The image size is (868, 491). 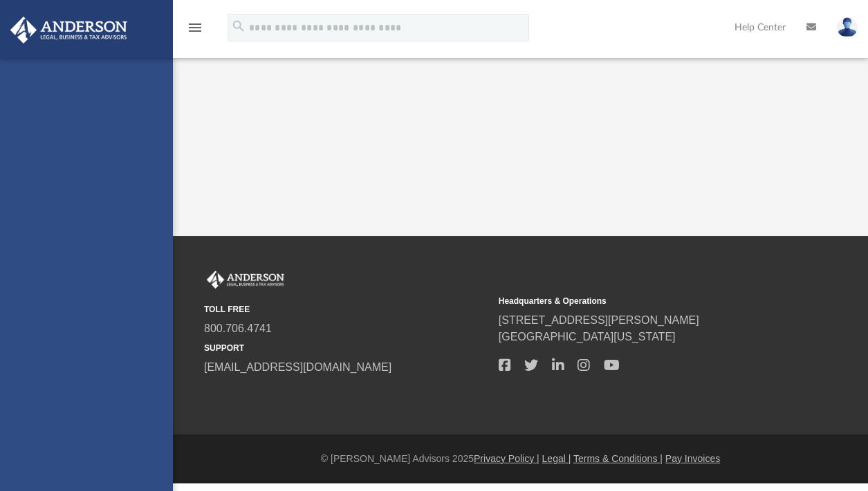 I want to click on img: User Pic, so click(x=848, y=27).